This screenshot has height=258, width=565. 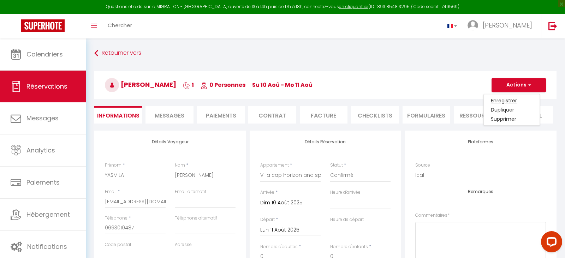 I want to click on label: Heure de départ, so click(x=347, y=220).